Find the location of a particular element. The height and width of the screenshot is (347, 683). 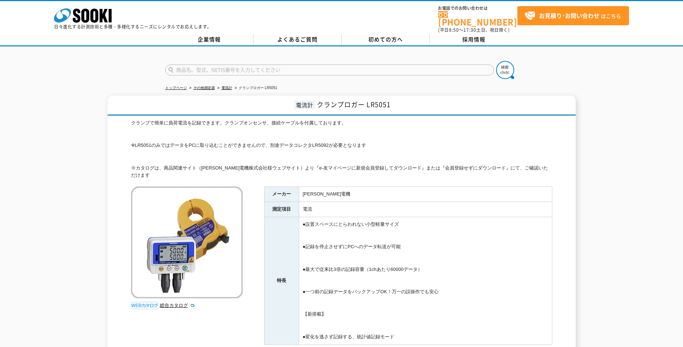

img: webカタログ is located at coordinates (144, 305).